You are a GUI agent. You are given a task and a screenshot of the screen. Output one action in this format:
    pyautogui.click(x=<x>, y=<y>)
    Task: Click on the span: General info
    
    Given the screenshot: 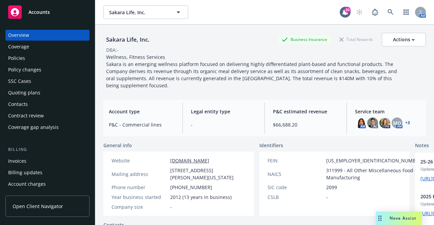 What is the action you would take?
    pyautogui.click(x=118, y=145)
    